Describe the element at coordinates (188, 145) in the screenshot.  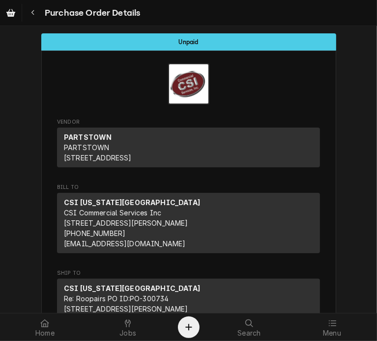
I see `div: Purchase Order Vendor` at that location.